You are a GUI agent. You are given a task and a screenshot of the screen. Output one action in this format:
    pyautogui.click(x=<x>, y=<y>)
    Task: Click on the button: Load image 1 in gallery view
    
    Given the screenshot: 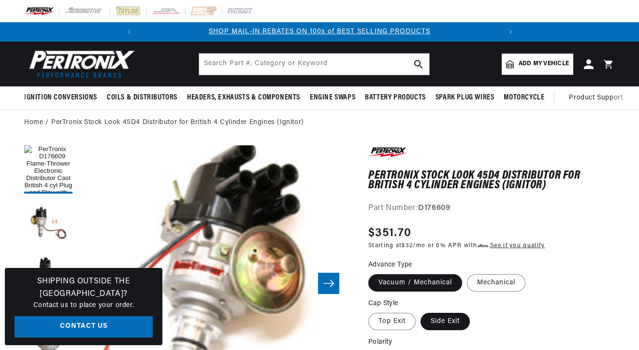 What is the action you would take?
    pyautogui.click(x=48, y=170)
    